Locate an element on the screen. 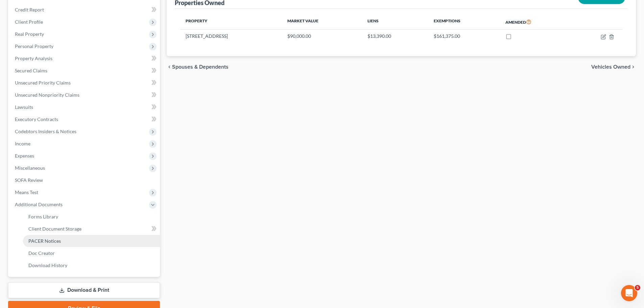 The height and width of the screenshot is (308, 644). a: PACER Notices is located at coordinates (91, 241).